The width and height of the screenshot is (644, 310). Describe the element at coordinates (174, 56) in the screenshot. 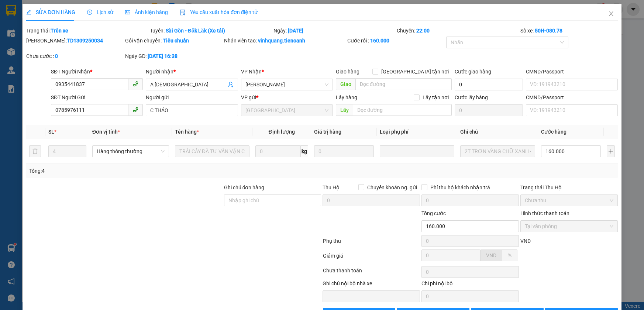

I see `div: Ngày GD:` at that location.